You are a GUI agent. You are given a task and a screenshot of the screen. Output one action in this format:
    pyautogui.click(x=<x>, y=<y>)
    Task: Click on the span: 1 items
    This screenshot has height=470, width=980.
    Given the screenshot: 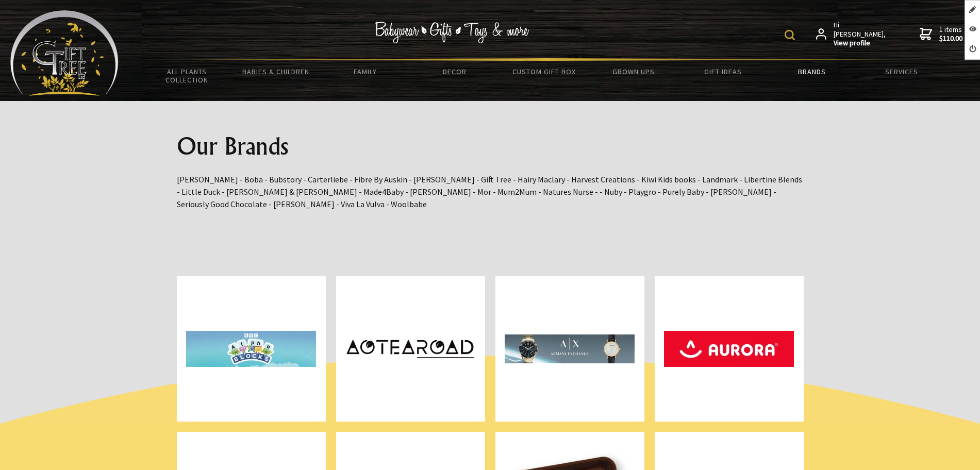 What is the action you would take?
    pyautogui.click(x=951, y=34)
    